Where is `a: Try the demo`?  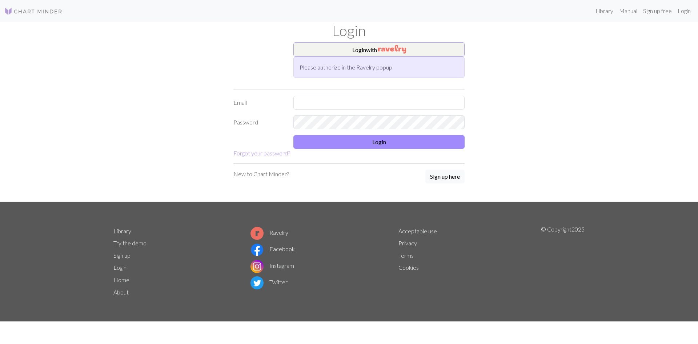
a: Try the demo is located at coordinates (130, 242).